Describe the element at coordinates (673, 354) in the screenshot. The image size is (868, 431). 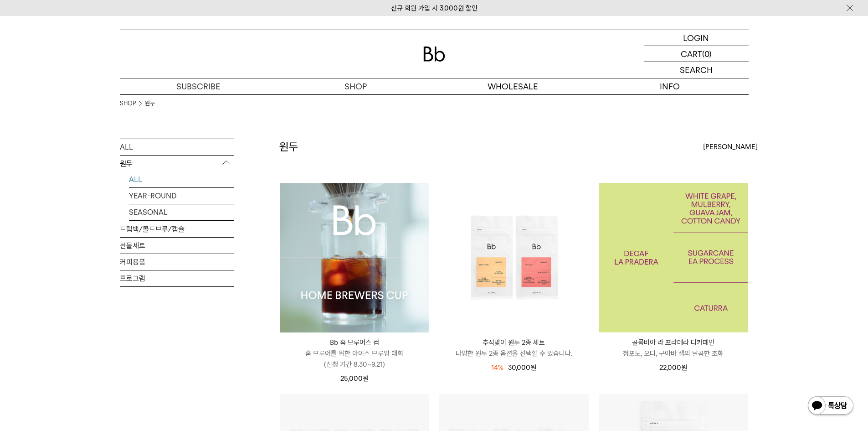
I see `p: 청포도, 오디, 구아바 잼의 달콤한 조화` at that location.